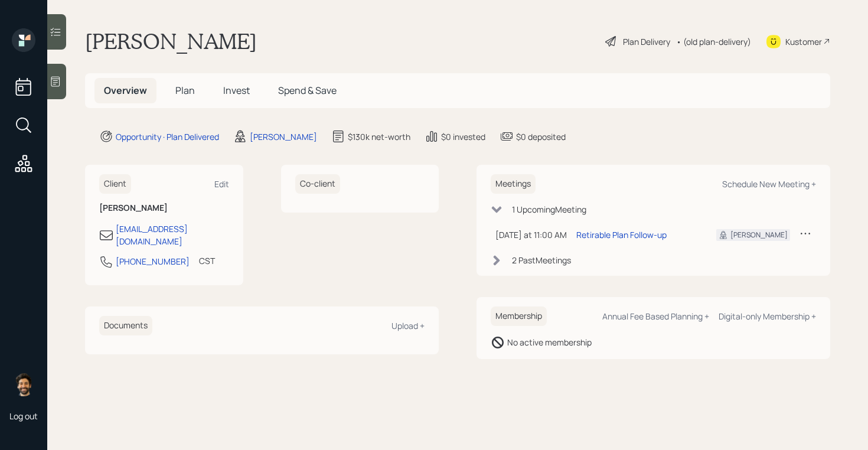  Describe the element at coordinates (379, 136) in the screenshot. I see `div: $130k net-worth` at that location.